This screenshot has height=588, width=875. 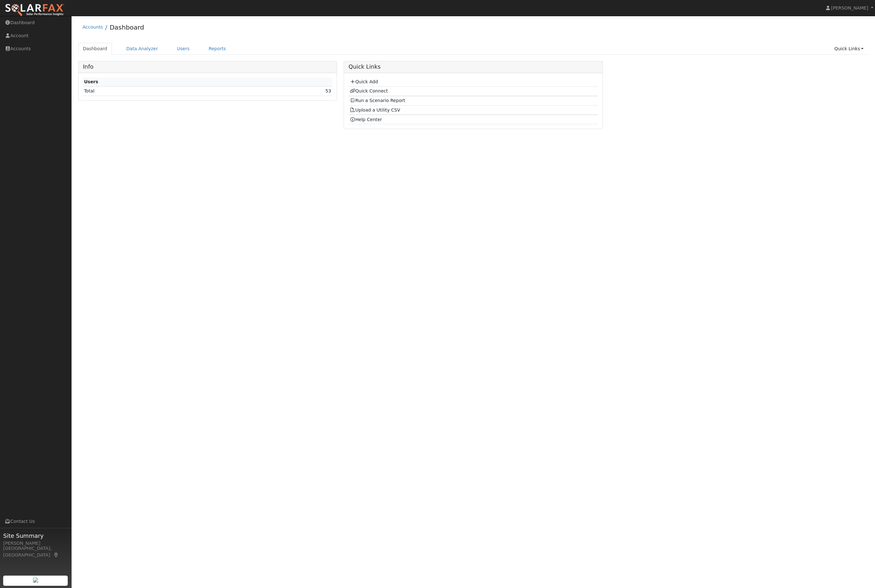 What do you see at coordinates (35, 10) in the screenshot?
I see `img: SolarFax` at bounding box center [35, 10].